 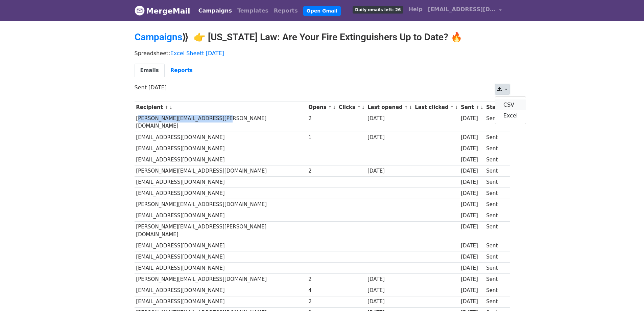 What do you see at coordinates (510, 115) in the screenshot?
I see `a: Excel` at bounding box center [510, 115].